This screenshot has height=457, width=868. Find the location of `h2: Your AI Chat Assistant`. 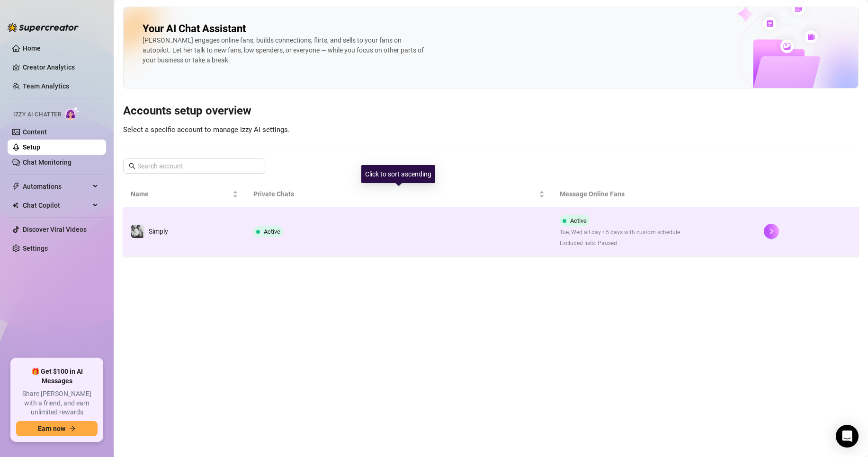

h2: Your AI Chat Assistant is located at coordinates (194, 29).